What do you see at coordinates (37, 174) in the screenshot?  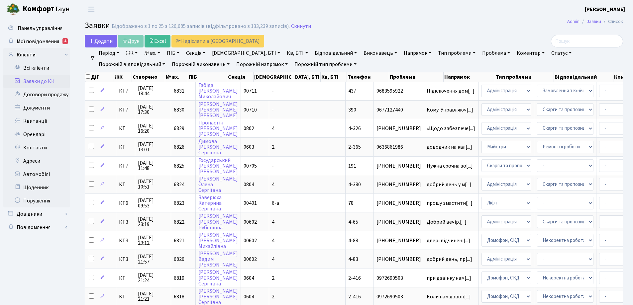 I see `a: Автомобілі` at bounding box center [37, 174].